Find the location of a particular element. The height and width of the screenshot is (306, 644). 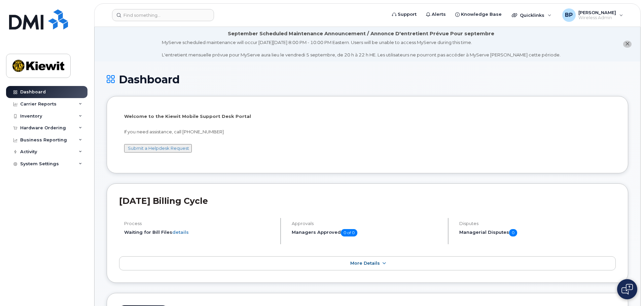

span: More Details is located at coordinates (365, 263).